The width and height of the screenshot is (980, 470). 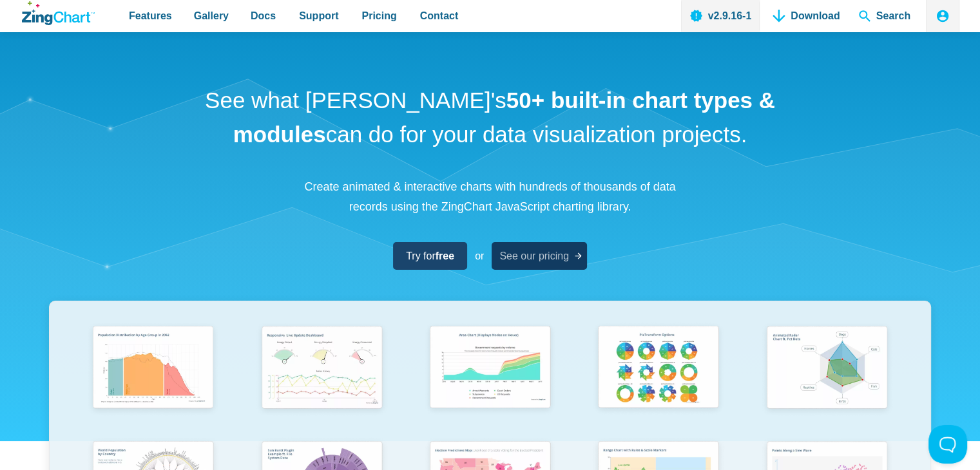 What do you see at coordinates (211, 16) in the screenshot?
I see `span: Gallery` at bounding box center [211, 16].